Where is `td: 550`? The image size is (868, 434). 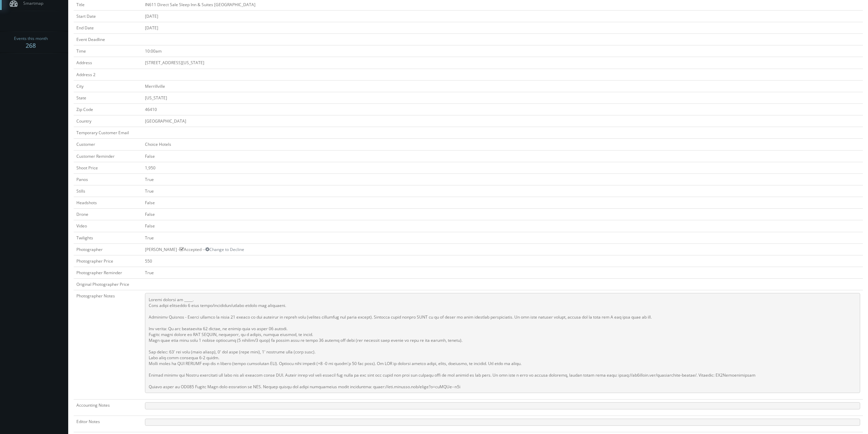
td: 550 is located at coordinates (503, 261).